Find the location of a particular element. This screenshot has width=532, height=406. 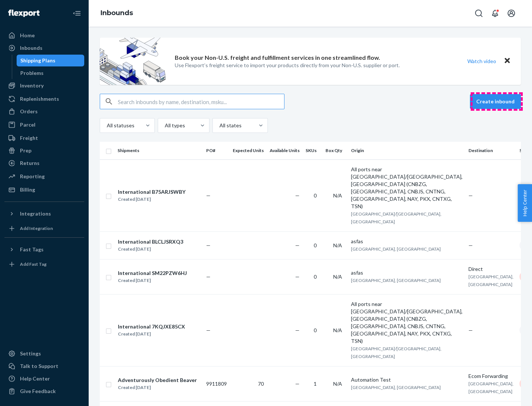

input: All types is located at coordinates (165, 126).